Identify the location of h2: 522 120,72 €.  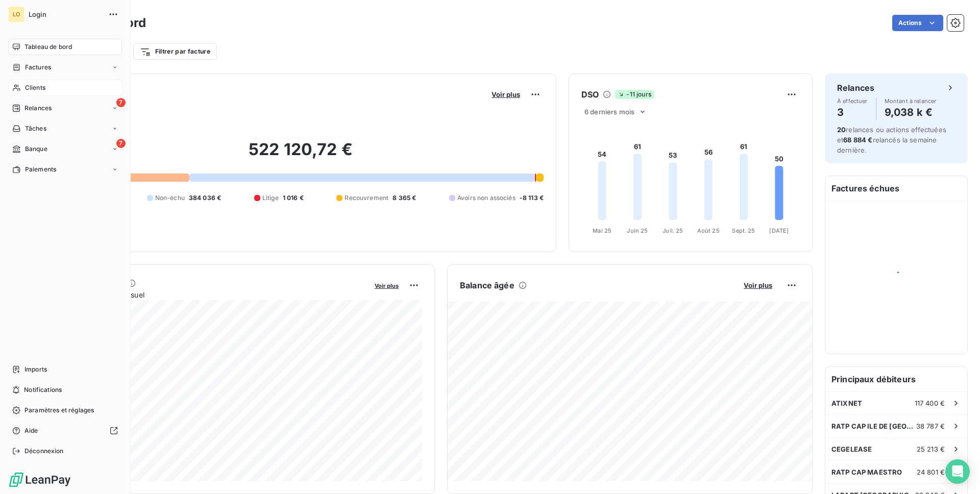
(300, 154).